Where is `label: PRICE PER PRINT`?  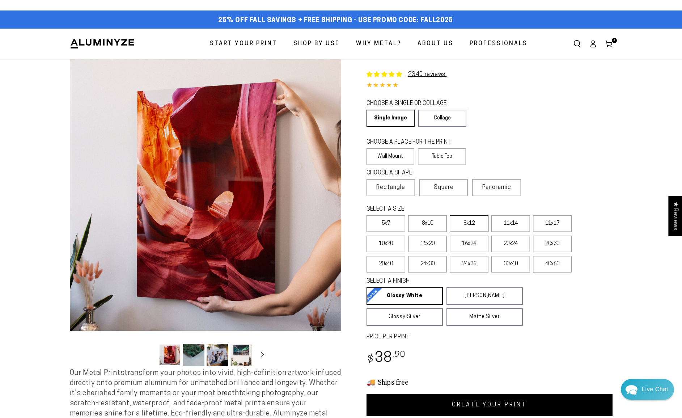 label: PRICE PER PRINT is located at coordinates (490, 337).